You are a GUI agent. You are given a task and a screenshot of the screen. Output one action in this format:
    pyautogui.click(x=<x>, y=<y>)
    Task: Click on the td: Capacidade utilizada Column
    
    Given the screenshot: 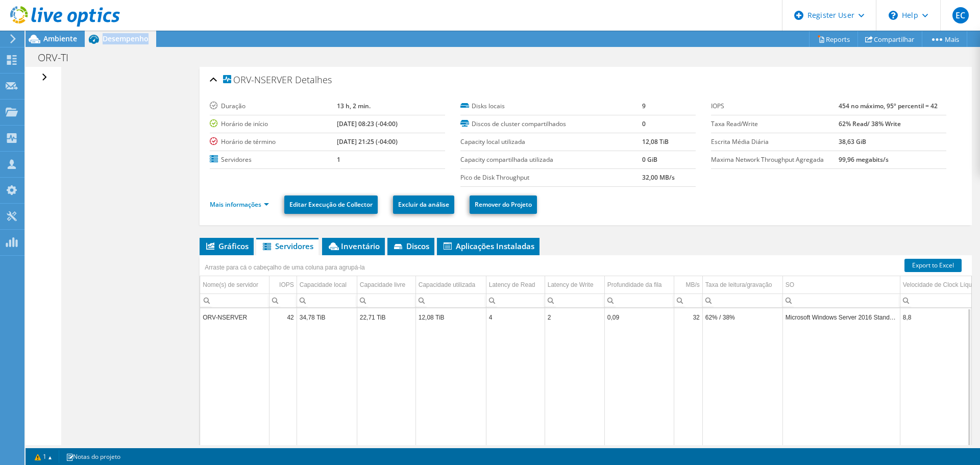 What is the action you would take?
    pyautogui.click(x=451, y=285)
    